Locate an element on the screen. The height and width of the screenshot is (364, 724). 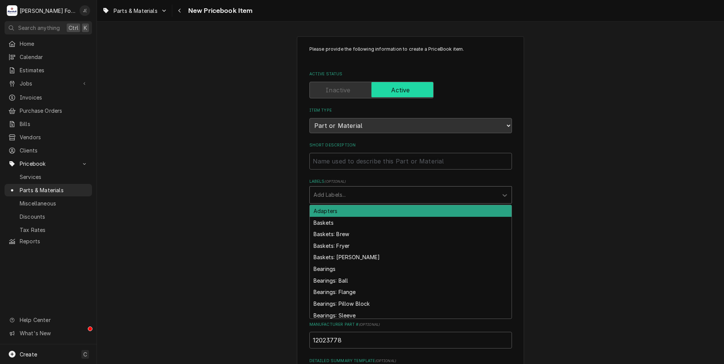
span: New Pricebook Item is located at coordinates (219, 11).